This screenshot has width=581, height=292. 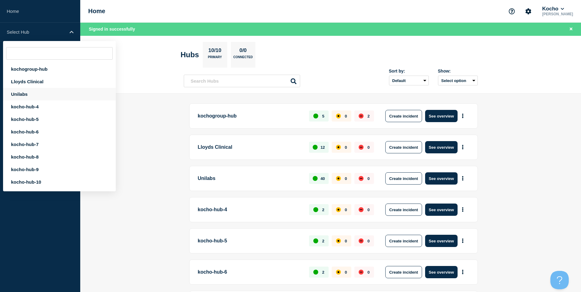 What do you see at coordinates (458, 81) in the screenshot?
I see `button: Select option` at bounding box center [458, 81].